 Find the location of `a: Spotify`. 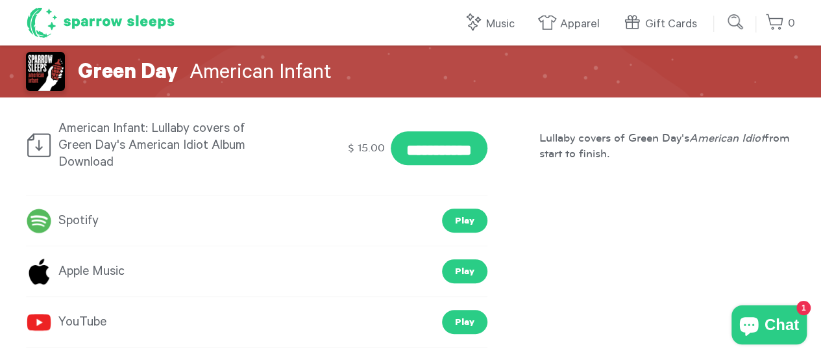

a: Spotify is located at coordinates (62, 221).